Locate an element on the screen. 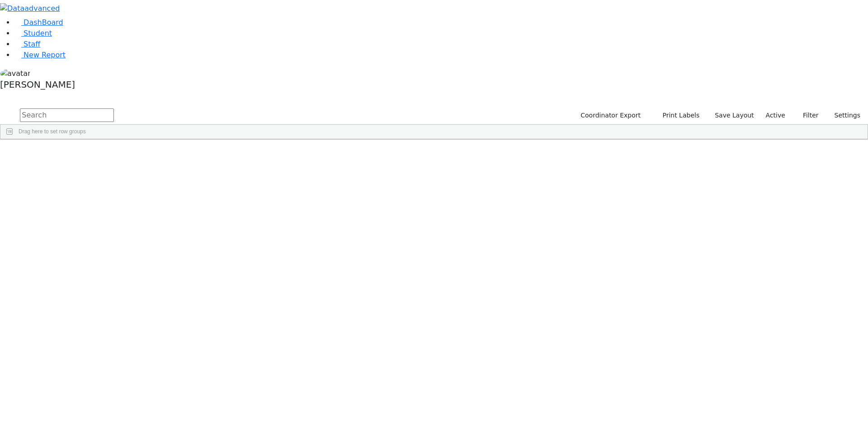 This screenshot has height=427, width=868. a: New Report is located at coordinates (40, 55).